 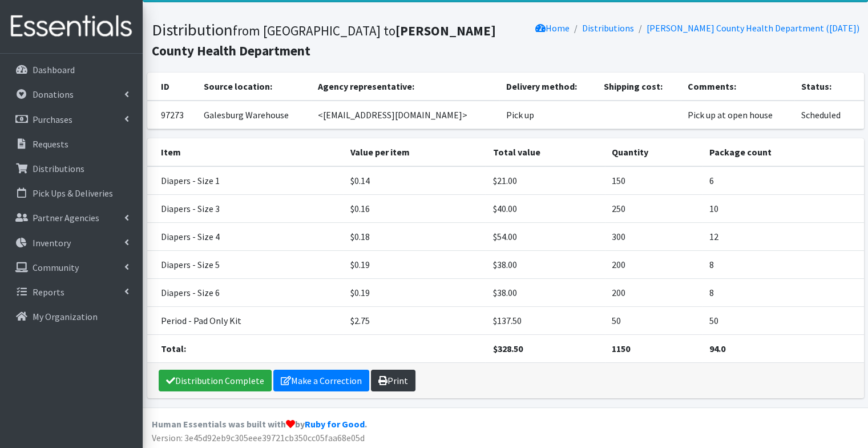 What do you see at coordinates (71, 144) in the screenshot?
I see `a: Requests` at bounding box center [71, 144].